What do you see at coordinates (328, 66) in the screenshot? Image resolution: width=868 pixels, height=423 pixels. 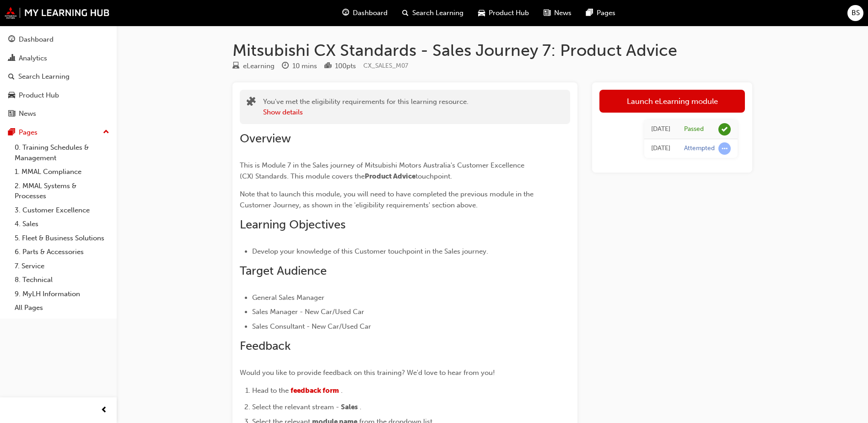 I see `span: podium-icon` at bounding box center [328, 66].